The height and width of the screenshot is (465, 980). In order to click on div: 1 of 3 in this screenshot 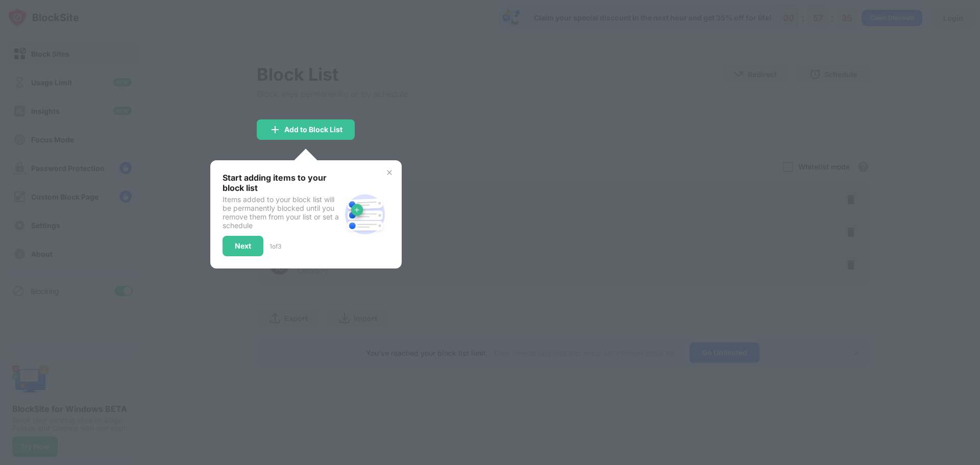, I will do `click(275, 246)`.